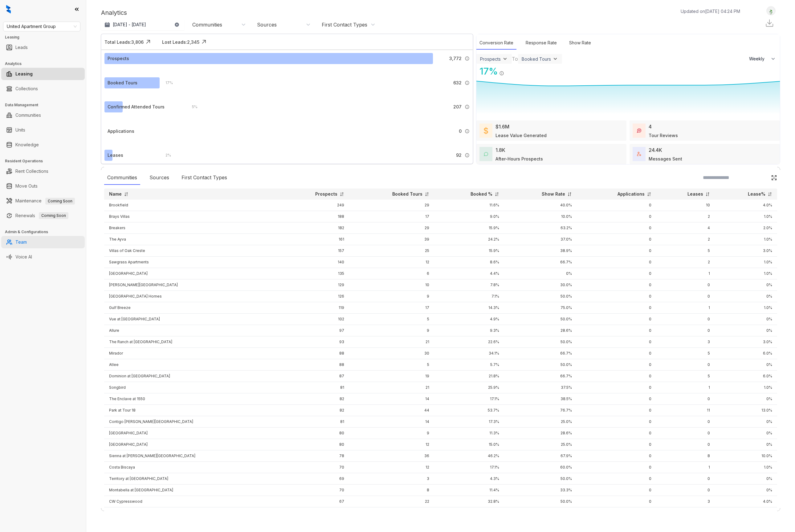  I want to click on td: 161, so click(313, 239).